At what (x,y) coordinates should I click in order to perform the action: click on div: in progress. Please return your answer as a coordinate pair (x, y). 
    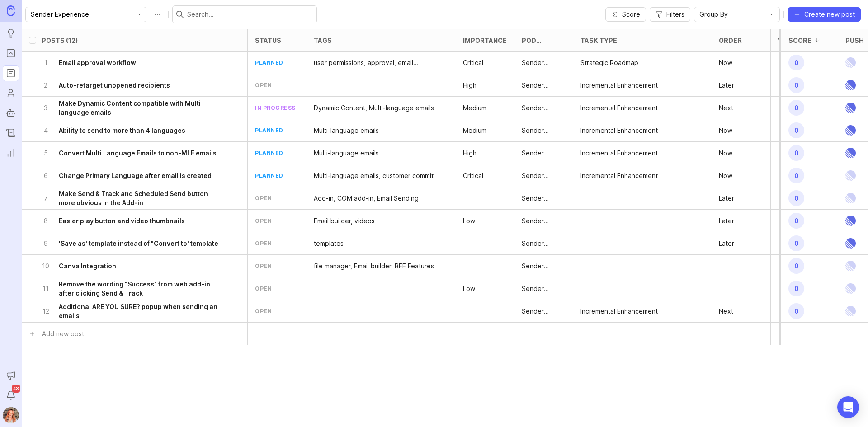
    Looking at the image, I should click on (275, 108).